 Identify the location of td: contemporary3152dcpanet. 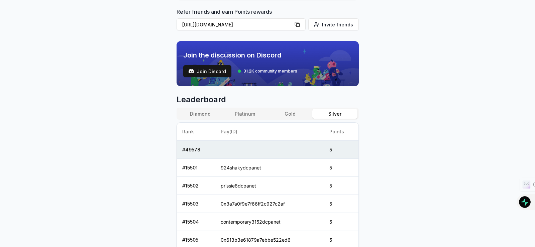
(269, 222).